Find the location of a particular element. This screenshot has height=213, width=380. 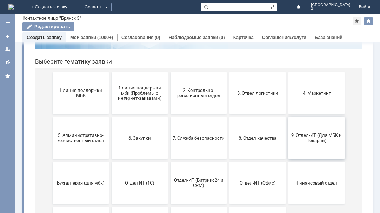

input: Например, почта или справка is located at coordinates (169, 38).